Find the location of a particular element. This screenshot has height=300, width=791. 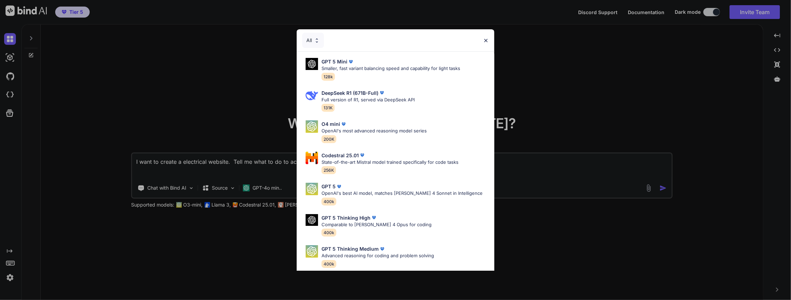

p: GPT 5 is located at coordinates (328, 186).